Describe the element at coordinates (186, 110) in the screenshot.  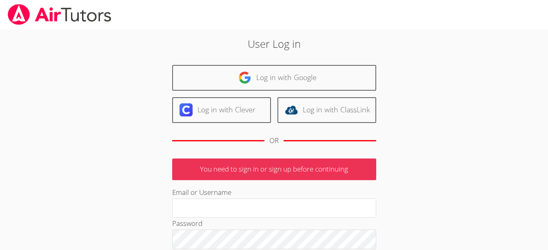
I see `img: clever-logo-6eab21bc6e7a338710f1a6ff85c0baf02591cd810cc4098c63d3a4b26e2feb20.svg` at that location.